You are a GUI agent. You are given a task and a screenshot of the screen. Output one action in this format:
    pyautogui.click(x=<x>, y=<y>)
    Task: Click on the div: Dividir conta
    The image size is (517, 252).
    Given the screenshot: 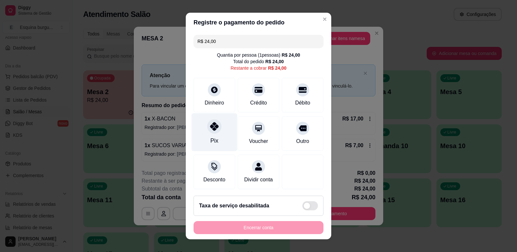 What is the action you would take?
    pyautogui.click(x=259, y=179)
    